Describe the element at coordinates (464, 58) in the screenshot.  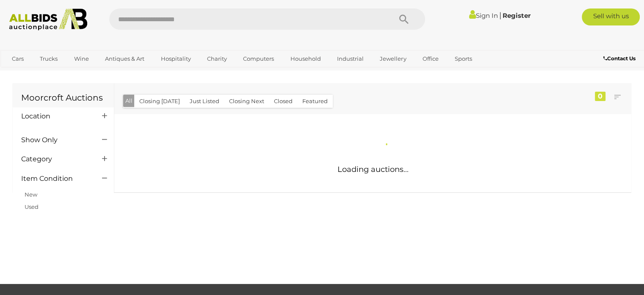
I see `a: Sports` at that location.